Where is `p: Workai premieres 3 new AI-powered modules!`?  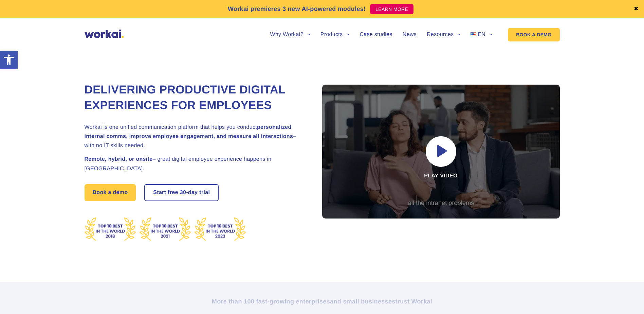 p: Workai premieres 3 new AI-powered modules! is located at coordinates (297, 9).